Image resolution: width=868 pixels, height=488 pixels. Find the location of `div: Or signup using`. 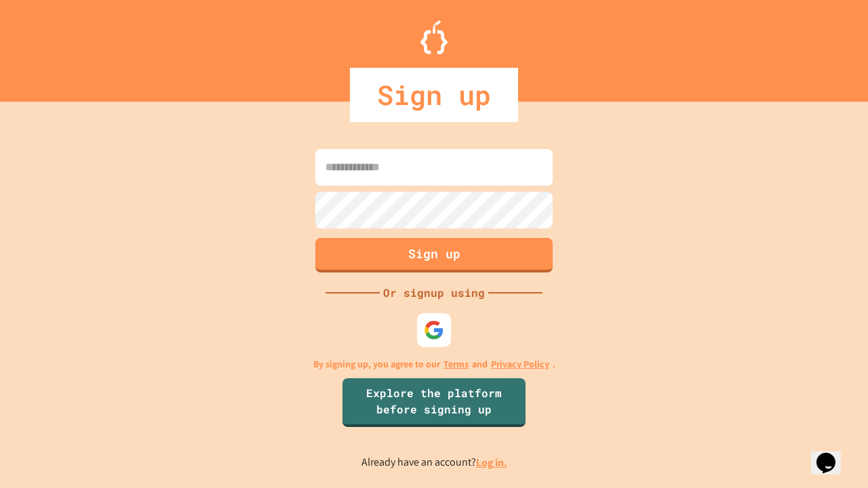

div: Or signup using is located at coordinates (434, 293).